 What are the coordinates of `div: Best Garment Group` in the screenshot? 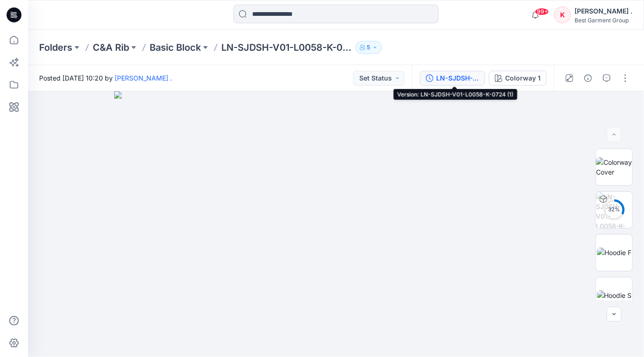 It's located at (603, 20).